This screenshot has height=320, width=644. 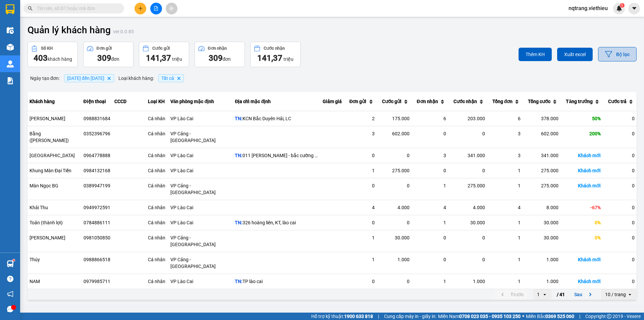 I want to click on button: Số KH403khách hàng, so click(x=53, y=54).